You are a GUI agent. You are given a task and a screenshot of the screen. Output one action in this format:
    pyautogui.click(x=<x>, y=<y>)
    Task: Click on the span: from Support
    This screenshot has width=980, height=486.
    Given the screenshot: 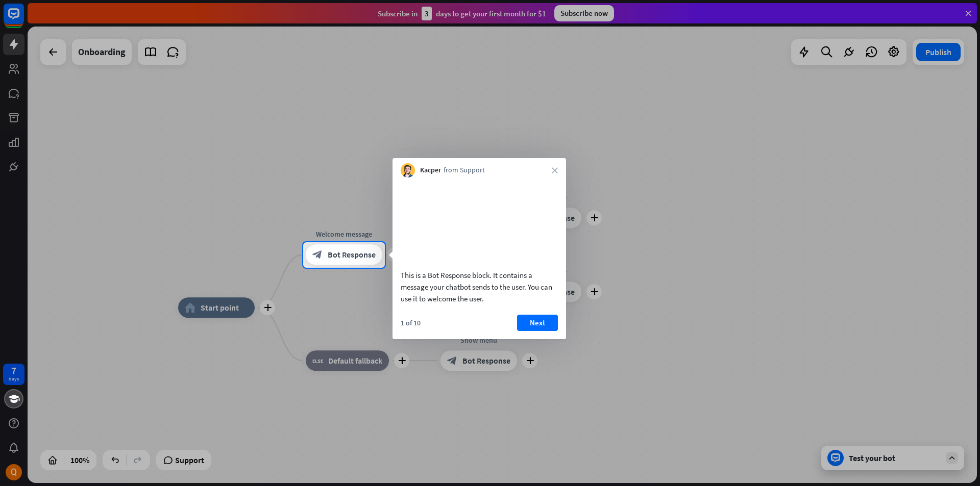 What is the action you would take?
    pyautogui.click(x=464, y=171)
    